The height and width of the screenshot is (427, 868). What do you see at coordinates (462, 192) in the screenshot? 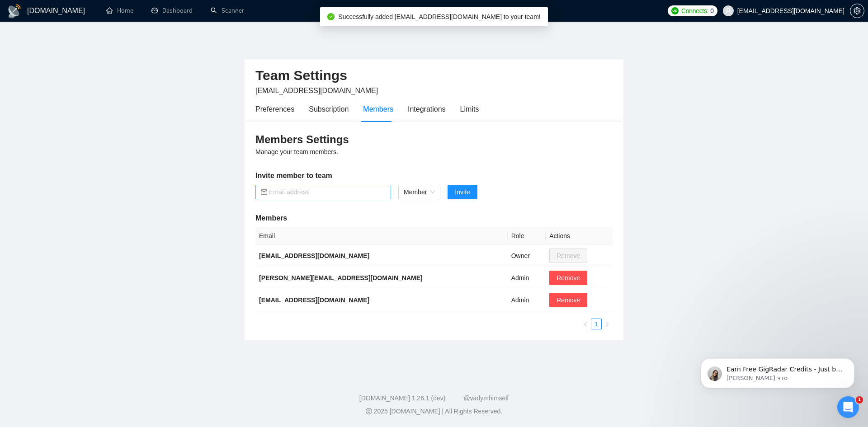
I see `span: Invite` at bounding box center [462, 192].